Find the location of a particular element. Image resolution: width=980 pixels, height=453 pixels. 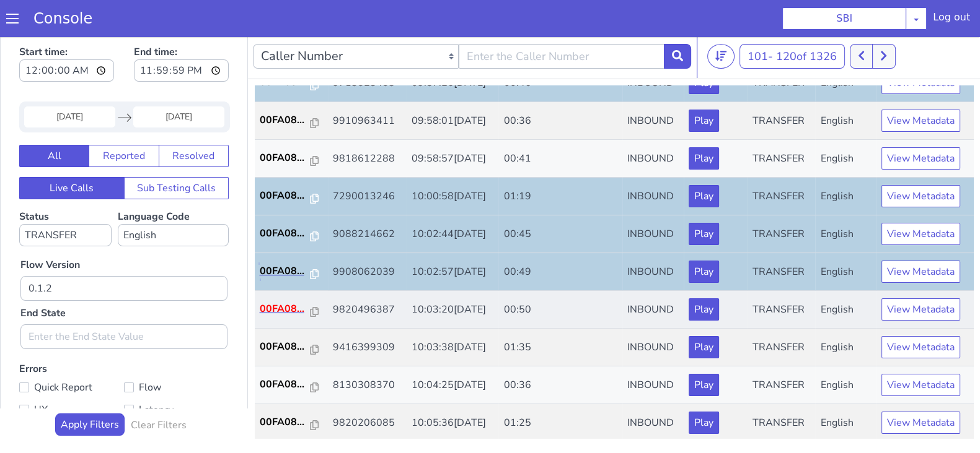

td: 00:36 is located at coordinates (560, 87).